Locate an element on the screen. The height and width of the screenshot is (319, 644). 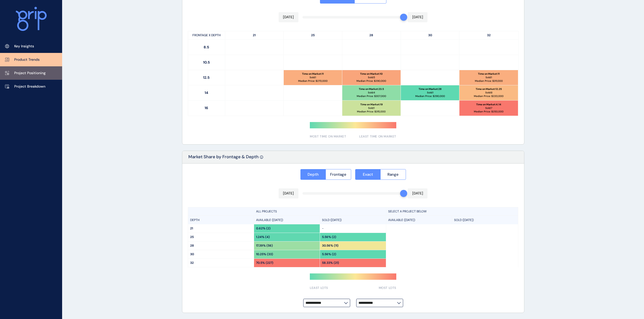
p: Time on Market : 4.14 is located at coordinates (488, 105).